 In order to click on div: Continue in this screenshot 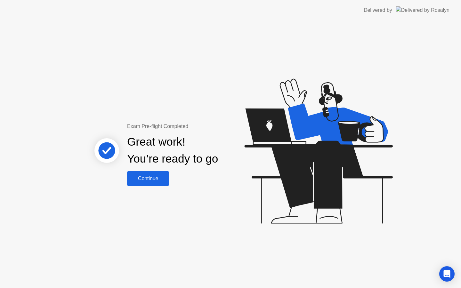, I will do `click(148, 179)`.